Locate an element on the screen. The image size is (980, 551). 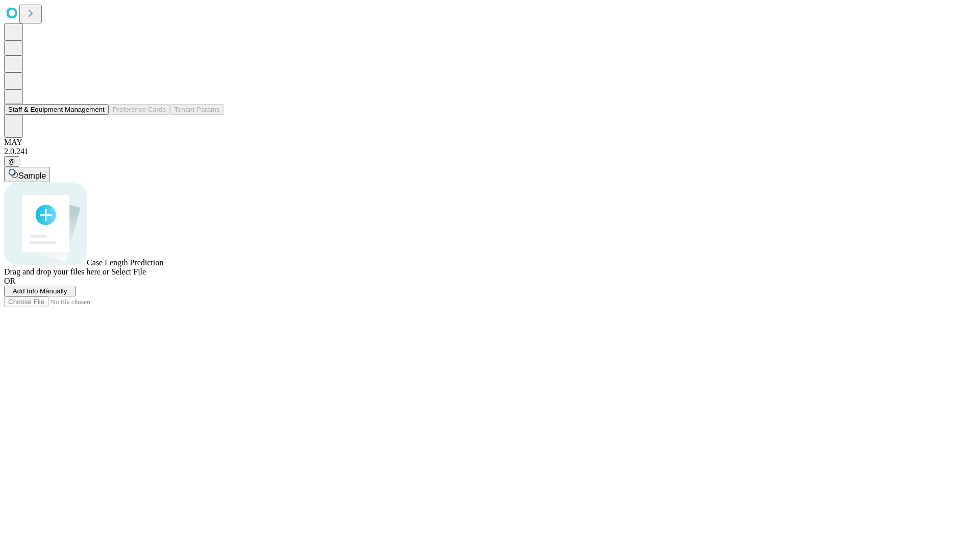
span: OR is located at coordinates (10, 281).